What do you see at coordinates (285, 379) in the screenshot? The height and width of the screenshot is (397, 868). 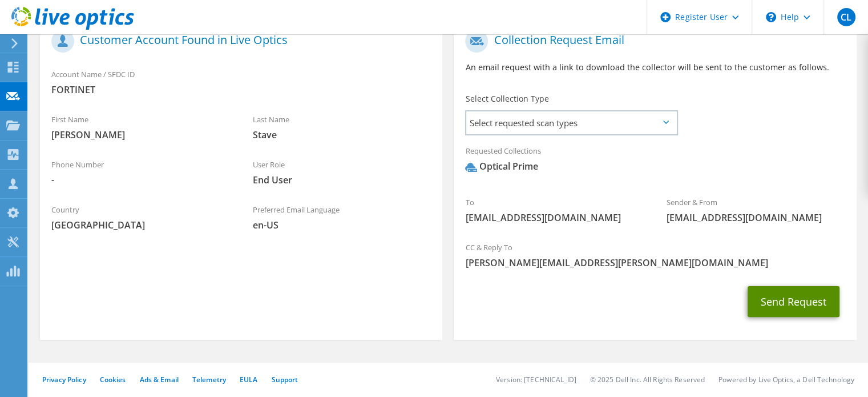 I see `a: Support` at bounding box center [285, 379].